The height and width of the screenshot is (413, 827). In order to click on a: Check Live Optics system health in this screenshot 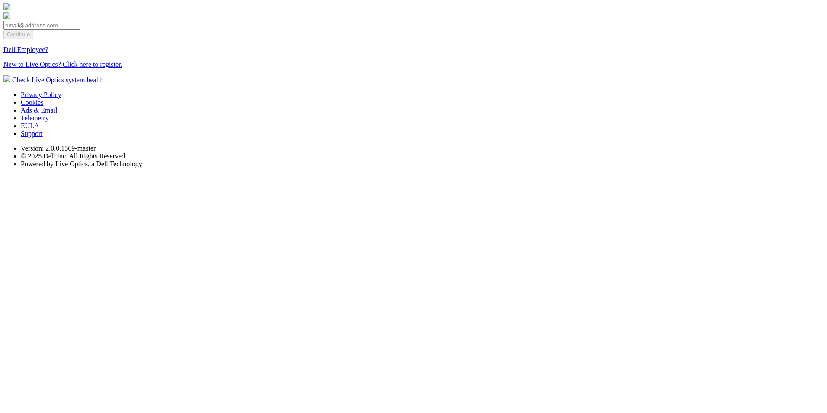, I will do `click(58, 80)`.